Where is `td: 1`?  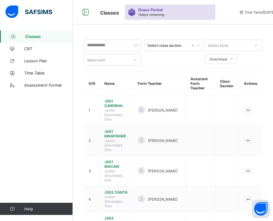 td: 1 is located at coordinates (92, 110).